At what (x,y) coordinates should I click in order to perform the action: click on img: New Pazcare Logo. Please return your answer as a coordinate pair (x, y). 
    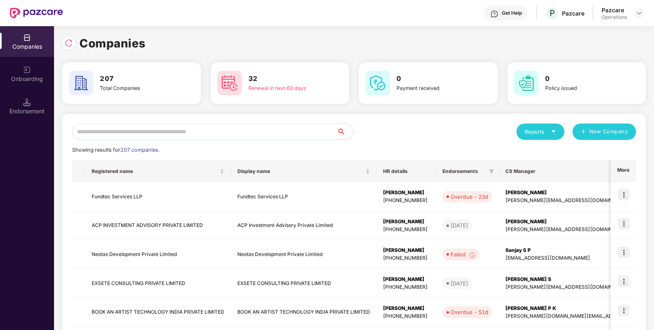
    Looking at the image, I should click on (36, 13).